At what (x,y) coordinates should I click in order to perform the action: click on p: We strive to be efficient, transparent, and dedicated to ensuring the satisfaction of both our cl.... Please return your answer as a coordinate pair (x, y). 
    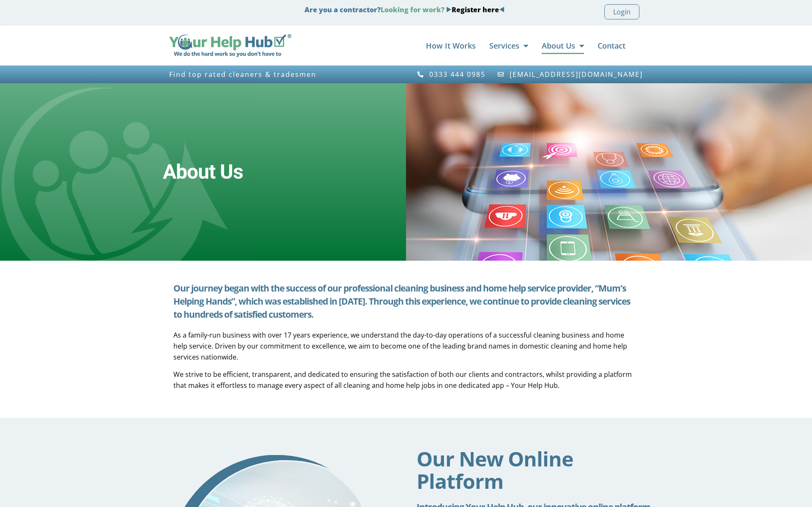
    Looking at the image, I should click on (406, 380).